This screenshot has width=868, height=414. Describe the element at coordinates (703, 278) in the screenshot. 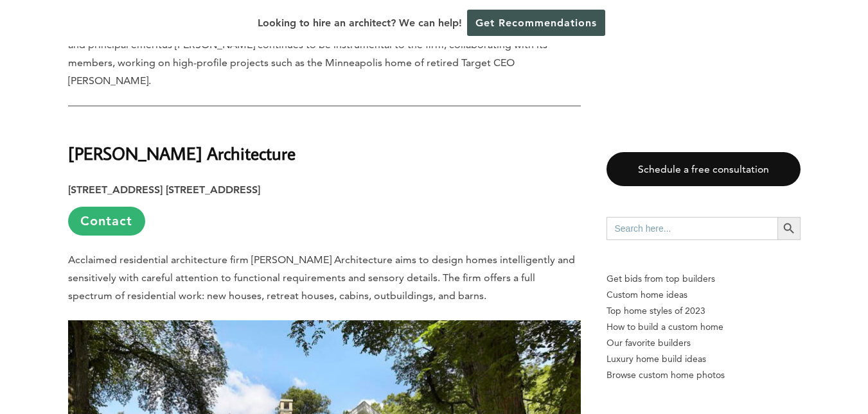

I see `p: Get bids from top builders` at that location.